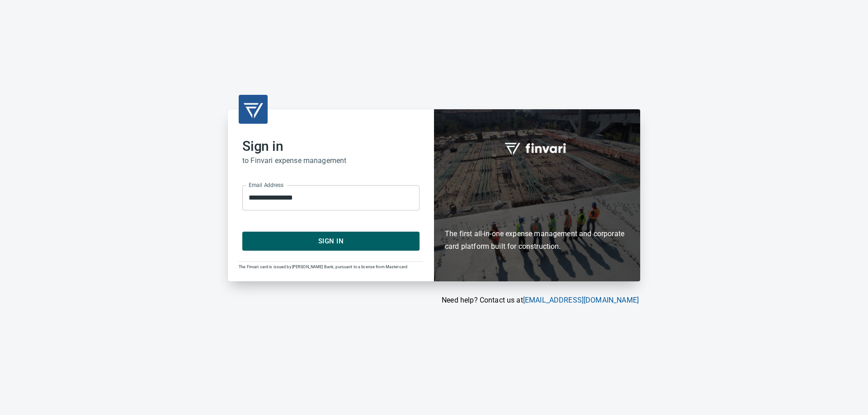  What do you see at coordinates (537, 214) in the screenshot?
I see `h6: The first all-in-one expense management and corporate card platform built for construction.` at bounding box center [537, 214].